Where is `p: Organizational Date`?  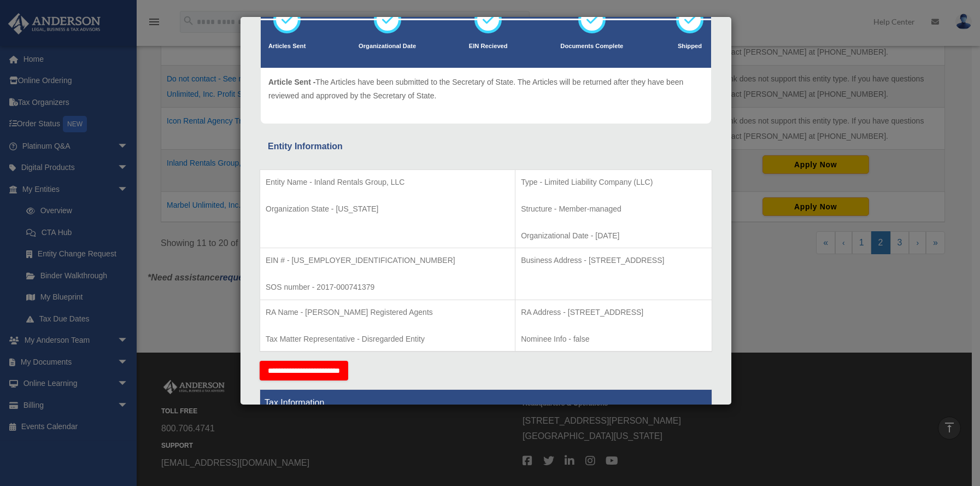
p: Organizational Date is located at coordinates (387, 47).